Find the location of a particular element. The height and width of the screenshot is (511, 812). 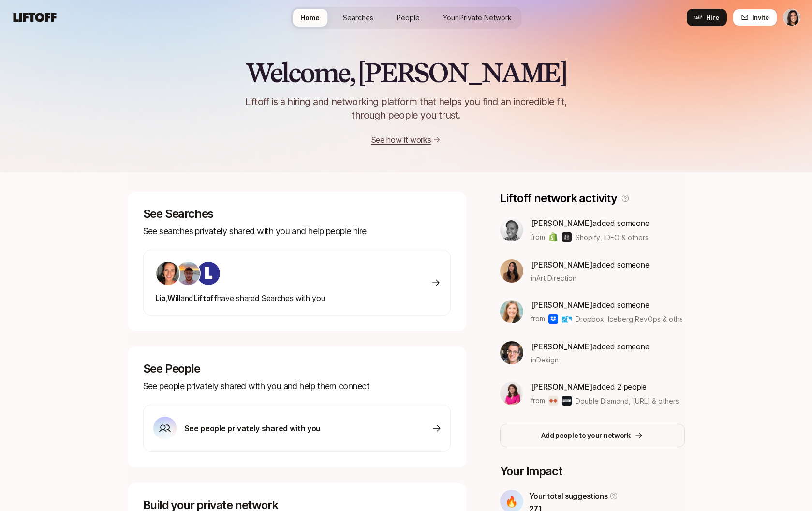

span: in Art Direction is located at coordinates (554, 278).